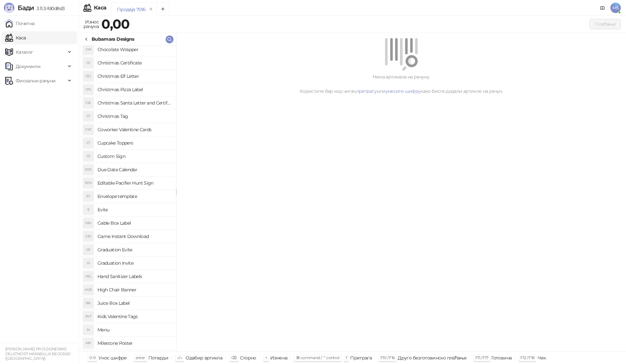 The height and width of the screenshot is (364, 626). I want to click on div: GID, so click(88, 236).